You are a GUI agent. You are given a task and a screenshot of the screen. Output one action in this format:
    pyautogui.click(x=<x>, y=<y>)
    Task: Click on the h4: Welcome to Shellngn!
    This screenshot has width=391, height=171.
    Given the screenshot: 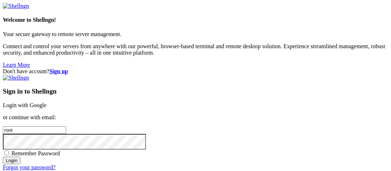 What is the action you would take?
    pyautogui.click(x=195, y=20)
    